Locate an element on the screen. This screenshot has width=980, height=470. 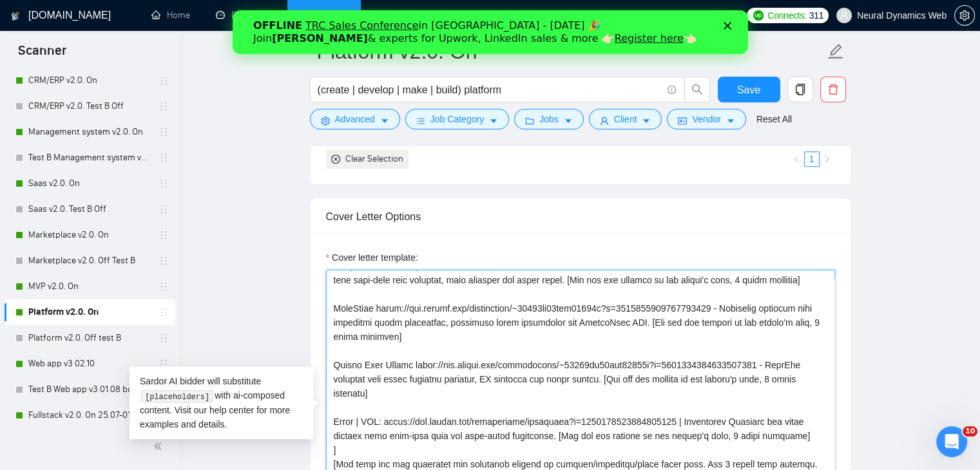
img: logo is located at coordinates (16, 16).